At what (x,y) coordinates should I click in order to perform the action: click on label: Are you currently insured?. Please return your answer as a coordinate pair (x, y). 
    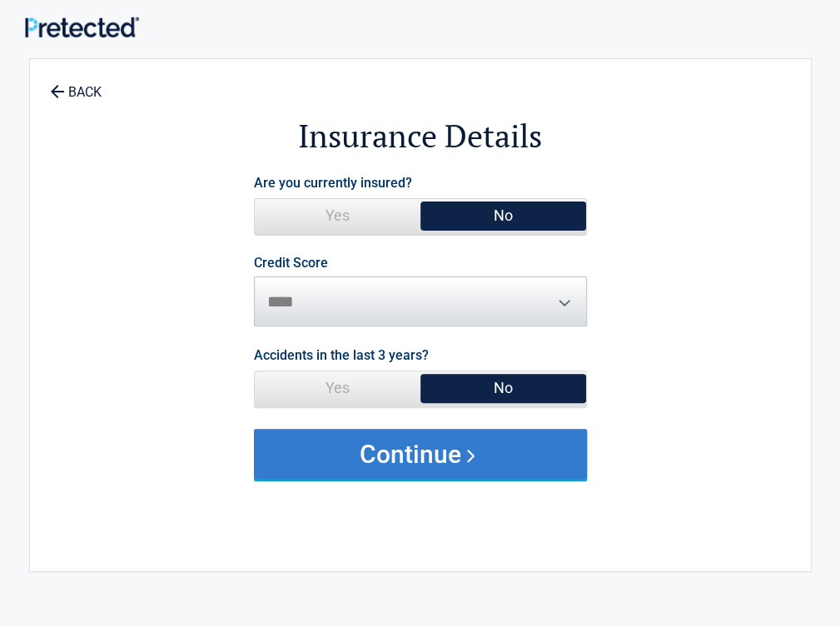
    Looking at the image, I should click on (333, 183).